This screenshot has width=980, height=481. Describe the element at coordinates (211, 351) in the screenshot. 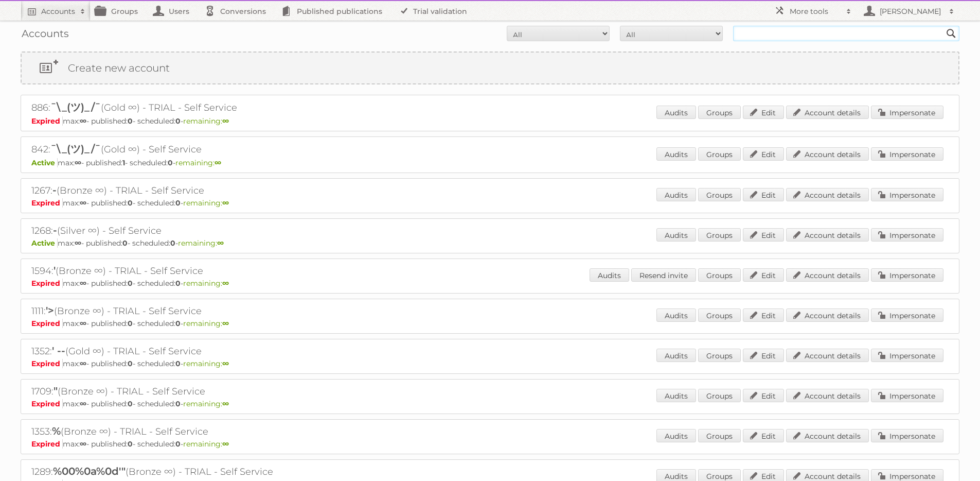

I see `h2: 1352: (Gold ∞) - TRIAL - Self Service` at that location.